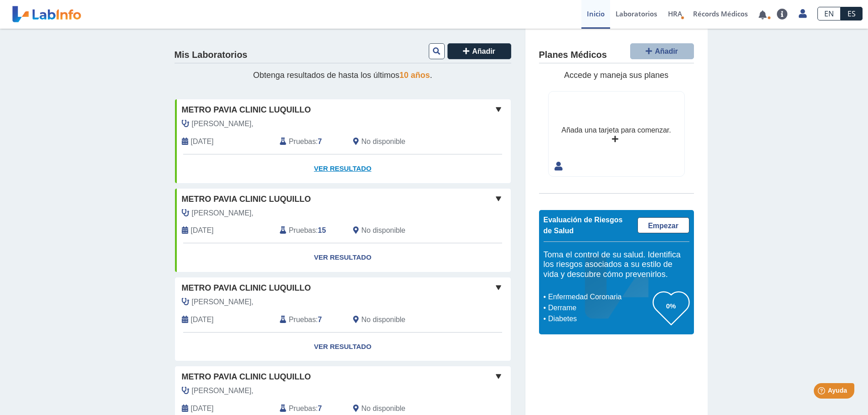  What do you see at coordinates (829, 14) in the screenshot?
I see `a: EN` at bounding box center [829, 14].